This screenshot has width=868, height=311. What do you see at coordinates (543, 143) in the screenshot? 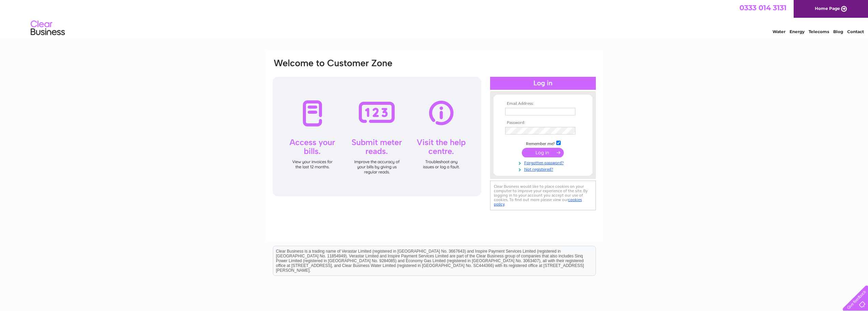
I see `td: Remember me?` at bounding box center [543, 143].